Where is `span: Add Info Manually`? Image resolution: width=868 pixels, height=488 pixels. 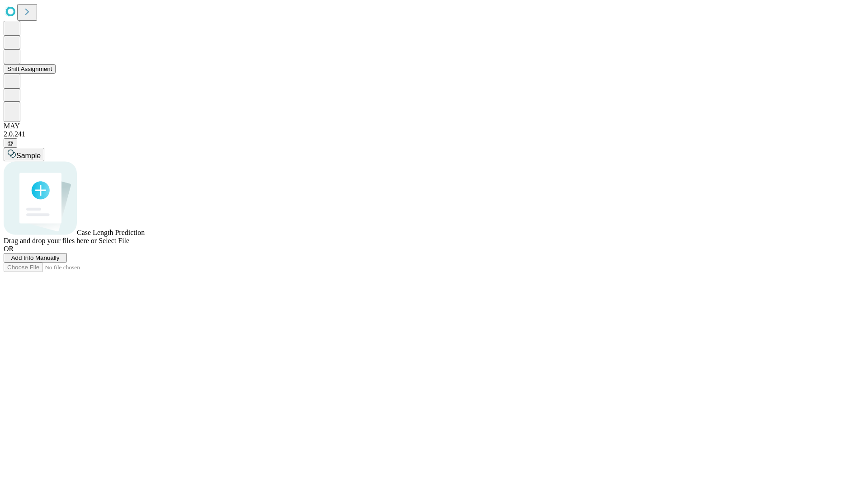
span: Add Info Manually is located at coordinates (35, 257).